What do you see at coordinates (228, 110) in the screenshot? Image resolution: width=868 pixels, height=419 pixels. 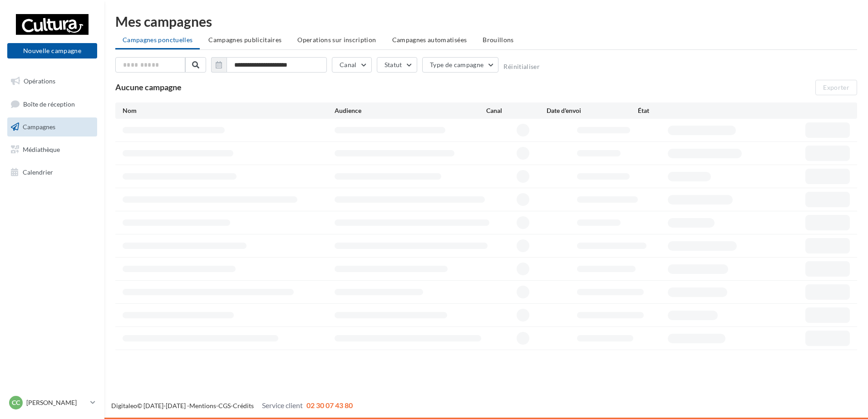 I see `div: Nom` at bounding box center [228, 110].